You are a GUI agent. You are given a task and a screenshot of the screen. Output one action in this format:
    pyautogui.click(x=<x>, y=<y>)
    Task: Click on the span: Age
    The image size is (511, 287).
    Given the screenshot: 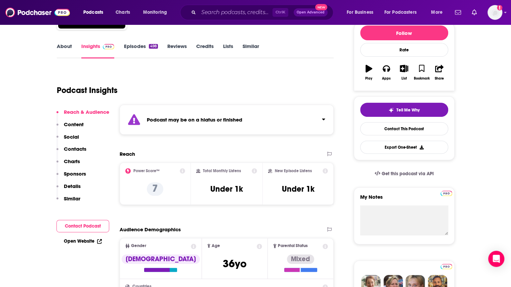 What is the action you would take?
    pyautogui.click(x=216, y=246)
    